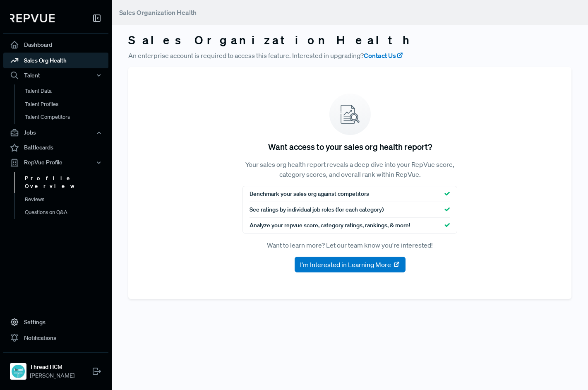 The height and width of the screenshot is (390, 588). I want to click on p: Want to learn more? Let our team know you're interested!, so click(350, 244).